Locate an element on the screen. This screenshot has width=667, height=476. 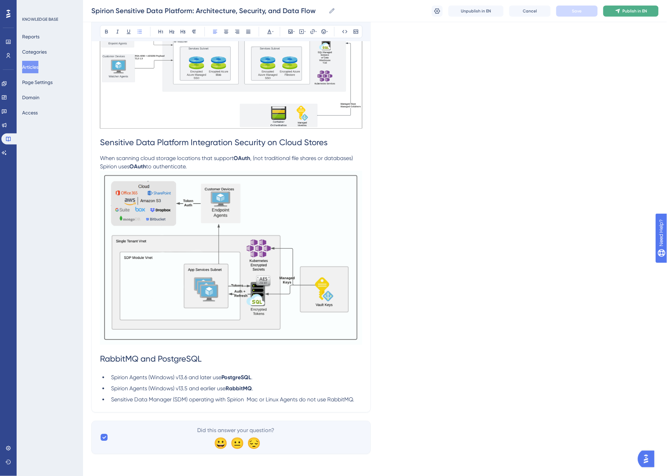
button: Cancel is located at coordinates (530, 11).